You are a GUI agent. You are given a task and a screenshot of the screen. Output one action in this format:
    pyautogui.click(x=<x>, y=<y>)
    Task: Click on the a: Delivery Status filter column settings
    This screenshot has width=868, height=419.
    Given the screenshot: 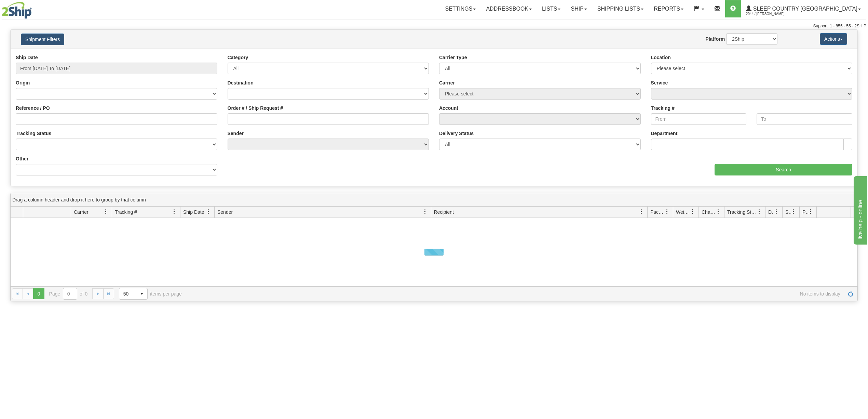 What is the action you would take?
    pyautogui.click(x=777, y=212)
    